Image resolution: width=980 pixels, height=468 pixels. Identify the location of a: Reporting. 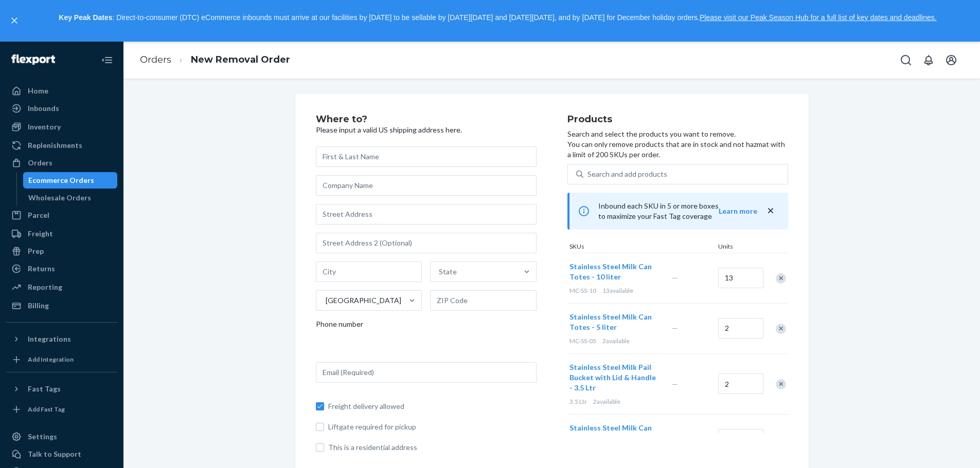
(61, 287).